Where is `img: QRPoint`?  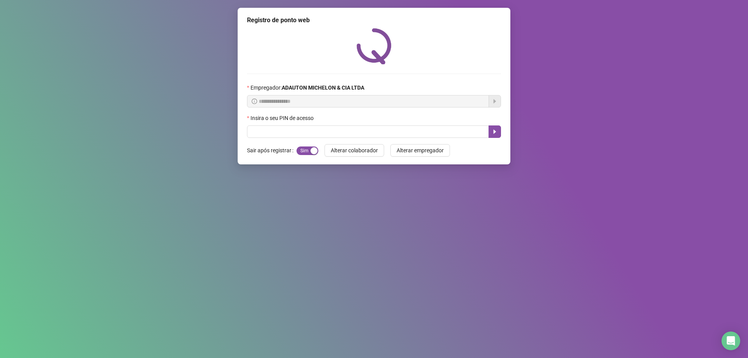 img: QRPoint is located at coordinates (374, 46).